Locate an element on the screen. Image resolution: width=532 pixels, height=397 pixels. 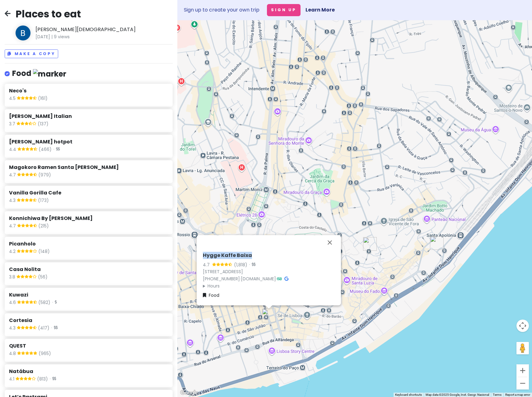
a: Terms (opens in new tab) is located at coordinates (497, 394).